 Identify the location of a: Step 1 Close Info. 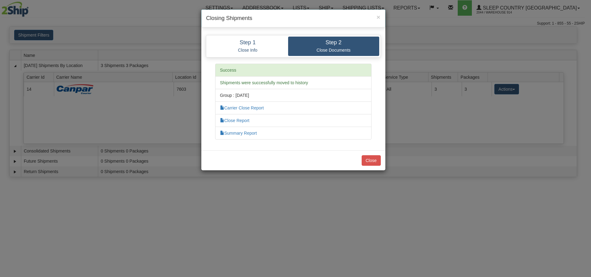
(248, 46).